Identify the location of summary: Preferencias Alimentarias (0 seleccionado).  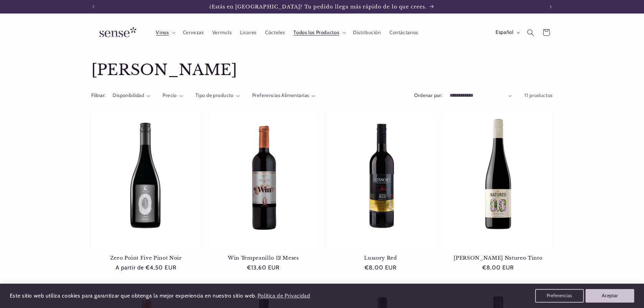
(284, 96).